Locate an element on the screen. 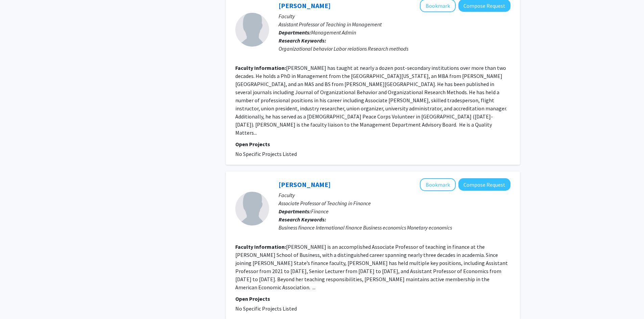 The image size is (644, 319). div: Organizational behavior Labor relations Research methods is located at coordinates (394, 49).